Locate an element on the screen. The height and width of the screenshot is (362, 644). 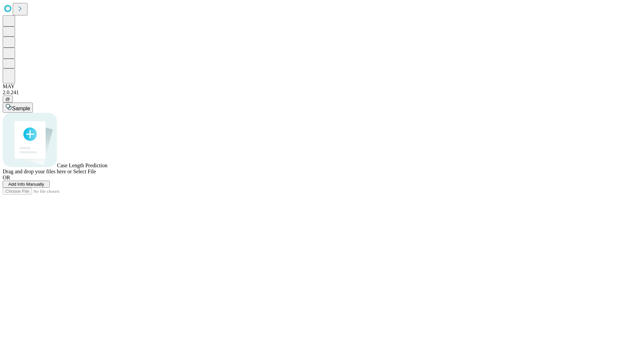
span: OR is located at coordinates (6, 177).